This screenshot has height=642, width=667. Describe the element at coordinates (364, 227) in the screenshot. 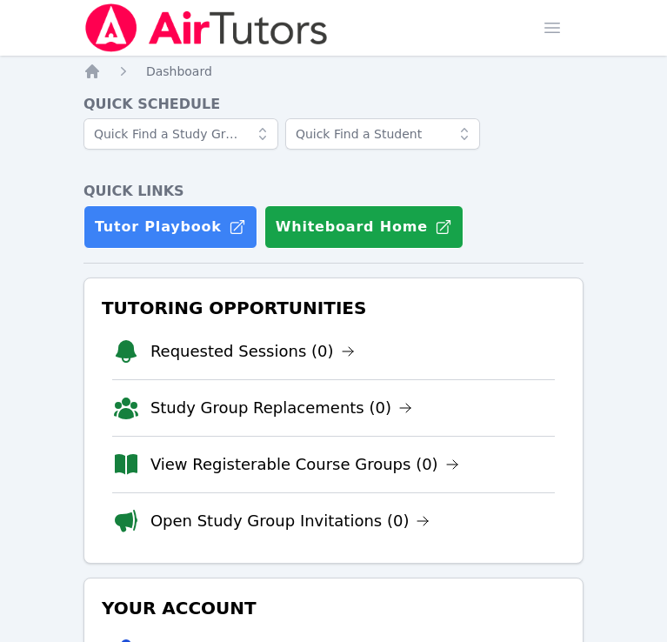

I see `button: Whiteboard Home` at that location.